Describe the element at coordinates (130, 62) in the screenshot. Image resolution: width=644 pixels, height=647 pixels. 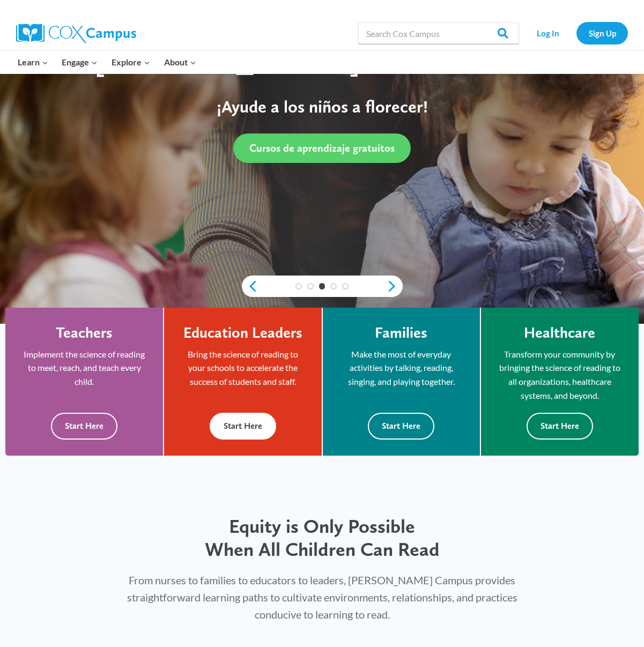
I see `button: Child menu of Explore` at that location.